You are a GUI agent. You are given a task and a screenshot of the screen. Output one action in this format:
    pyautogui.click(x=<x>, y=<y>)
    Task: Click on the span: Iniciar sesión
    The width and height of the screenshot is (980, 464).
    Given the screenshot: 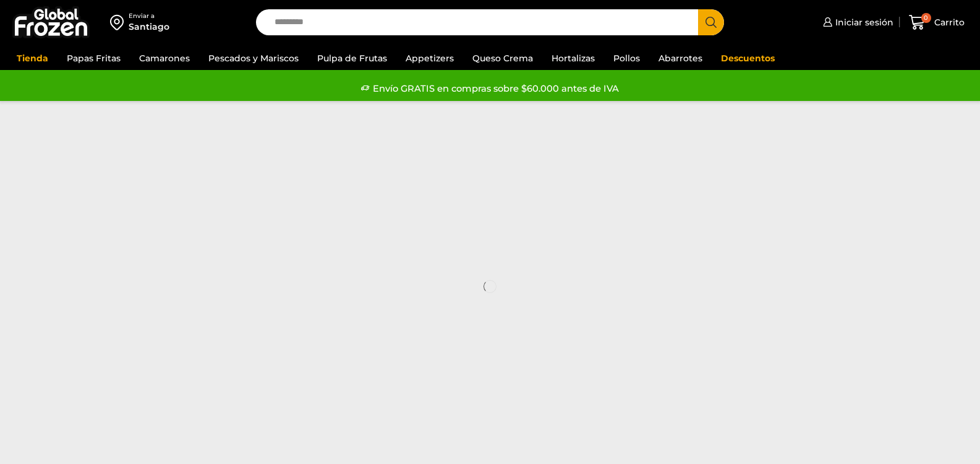 What is the action you would take?
    pyautogui.click(x=862, y=22)
    